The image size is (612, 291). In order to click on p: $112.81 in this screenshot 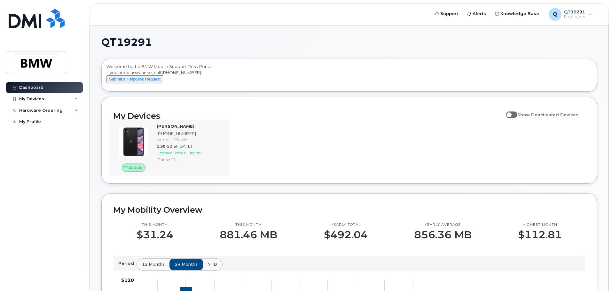, I will do `click(540, 235)`.